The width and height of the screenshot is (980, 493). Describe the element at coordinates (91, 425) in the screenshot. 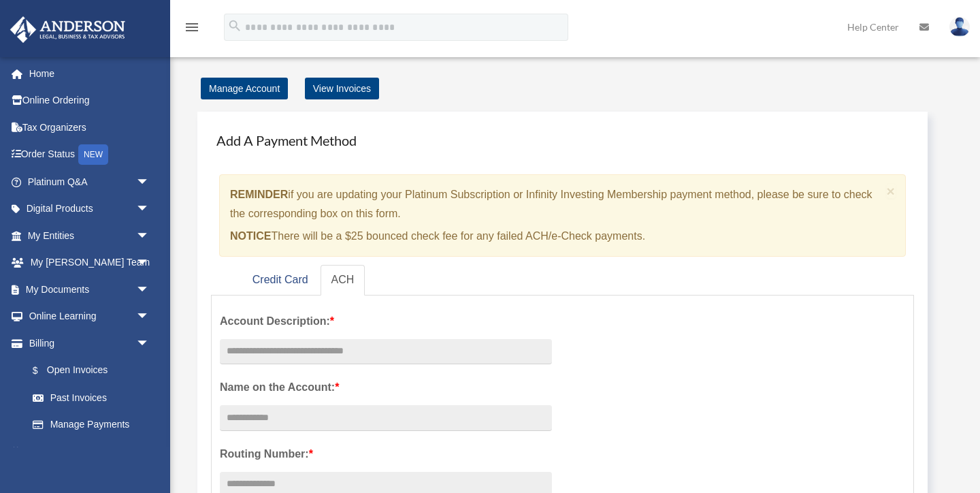

I see `a: Manage Payments` at that location.